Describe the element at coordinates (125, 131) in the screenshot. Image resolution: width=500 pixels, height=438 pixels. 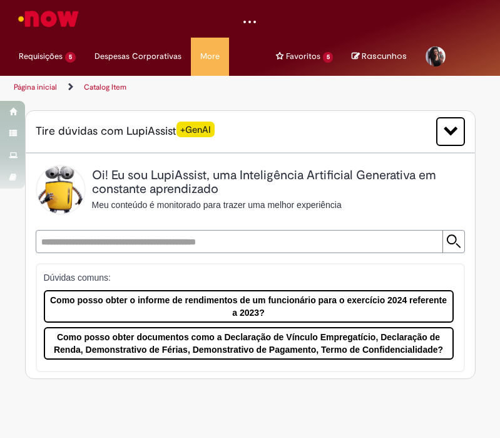
I see `span: Tire dúvidas com LupiAssist` at that location.